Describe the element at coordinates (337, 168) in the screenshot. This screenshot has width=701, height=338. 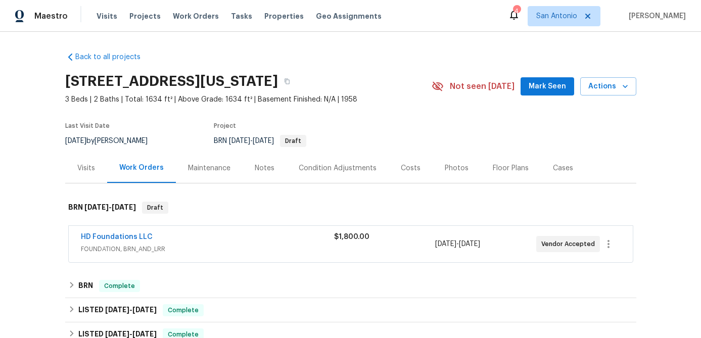
I see `div: Condition Adjustments` at that location.